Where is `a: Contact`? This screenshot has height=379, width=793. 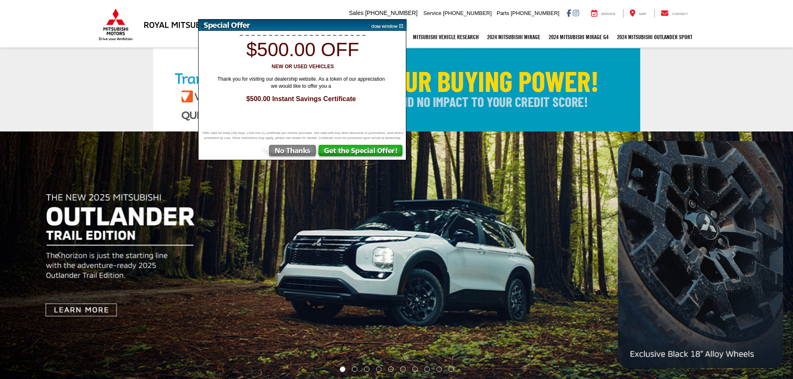 a: Contact is located at coordinates (675, 13).